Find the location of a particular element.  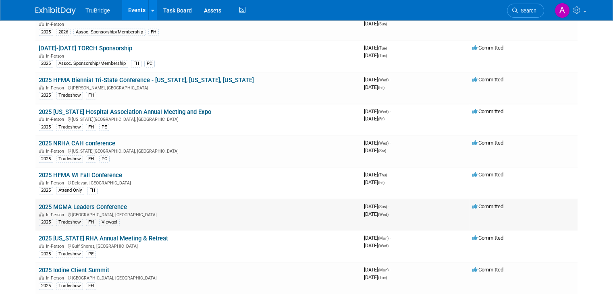

div: 2026 is located at coordinates (63, 32).